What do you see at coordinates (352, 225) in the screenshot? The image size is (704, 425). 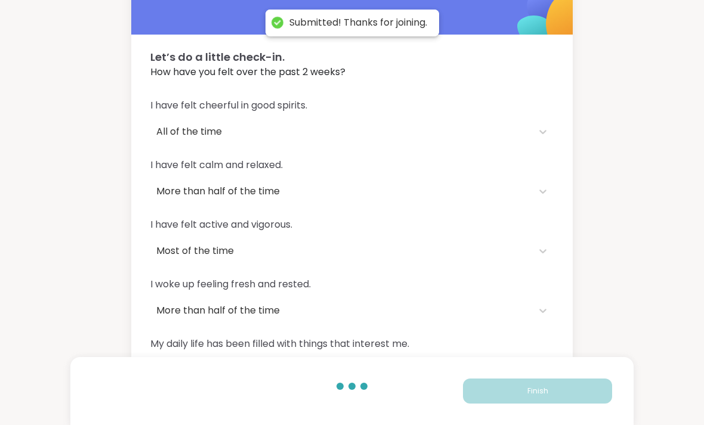 I see `span: I have felt active and vigorous.` at bounding box center [352, 225].